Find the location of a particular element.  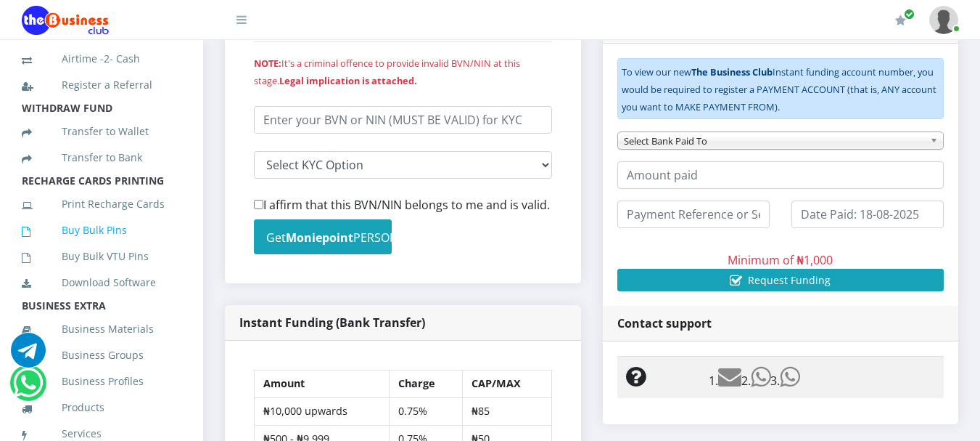

a: Business Profiles is located at coordinates (101, 381).